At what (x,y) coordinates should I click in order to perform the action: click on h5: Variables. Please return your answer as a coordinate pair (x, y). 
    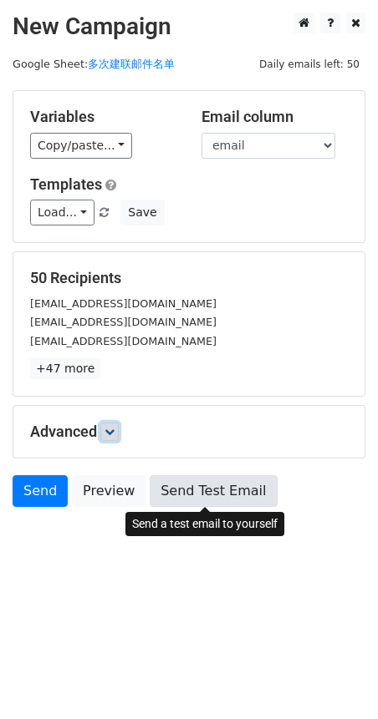
    Looking at the image, I should click on (103, 117).